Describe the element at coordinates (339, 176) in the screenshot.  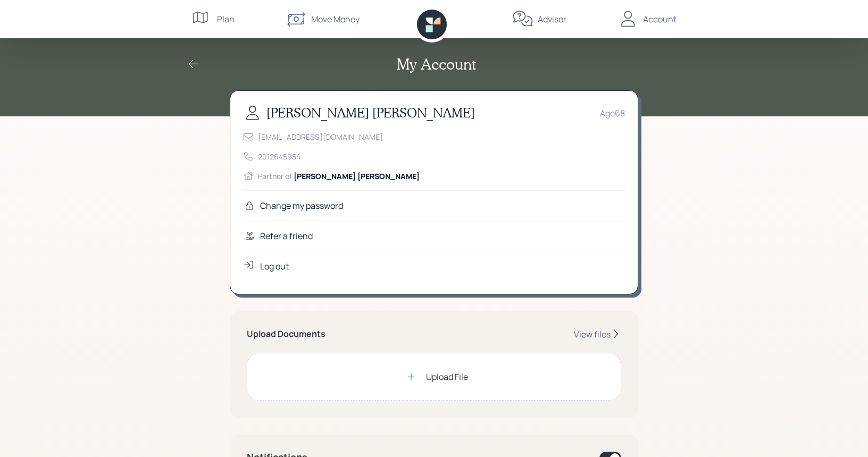
I see `div: Partner of` at that location.